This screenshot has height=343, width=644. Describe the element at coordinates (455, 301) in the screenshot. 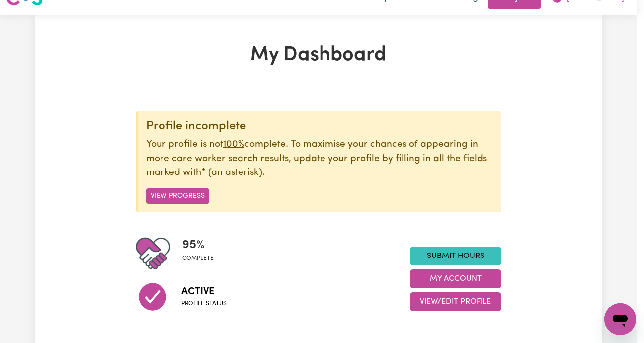

I see `button: View/Edit Profile` at that location.